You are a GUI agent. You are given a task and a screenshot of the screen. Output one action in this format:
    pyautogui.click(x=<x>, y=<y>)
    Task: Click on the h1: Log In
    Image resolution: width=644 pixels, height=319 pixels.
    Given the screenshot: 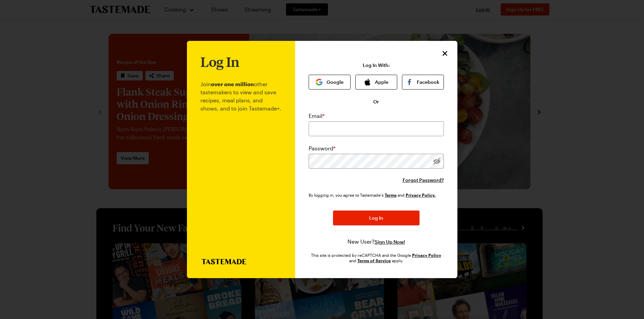 What is the action you would take?
    pyautogui.click(x=219, y=61)
    